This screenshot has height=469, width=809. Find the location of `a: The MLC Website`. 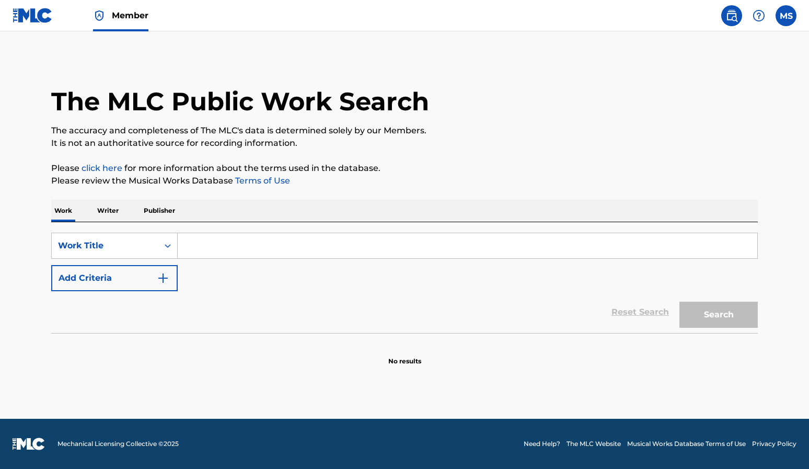

a: The MLC Website is located at coordinates (593, 444).